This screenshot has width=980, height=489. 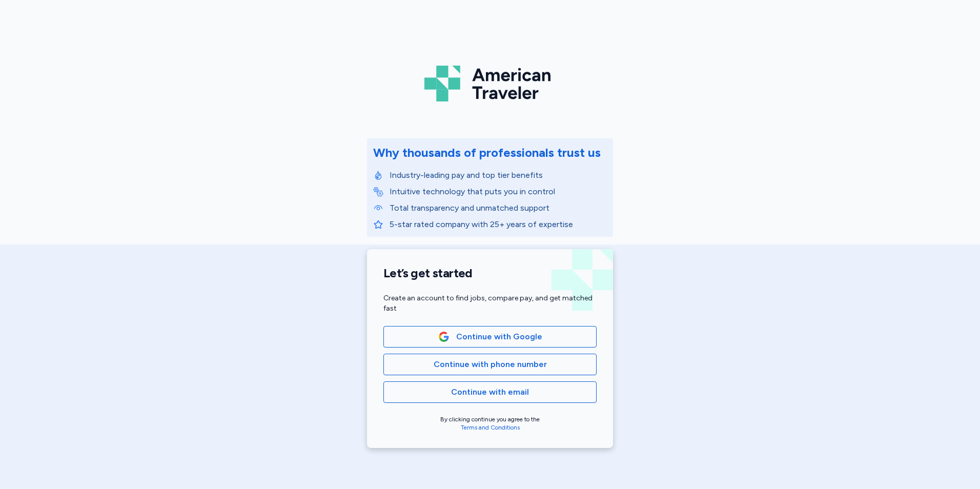 I want to click on a: Terms and Conditions, so click(x=490, y=427).